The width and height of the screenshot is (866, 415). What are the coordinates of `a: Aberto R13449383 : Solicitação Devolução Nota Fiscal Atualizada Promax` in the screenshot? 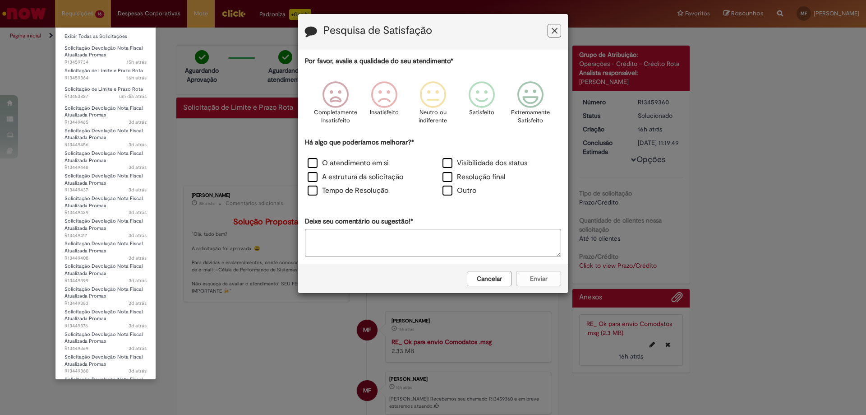 It's located at (106, 294).